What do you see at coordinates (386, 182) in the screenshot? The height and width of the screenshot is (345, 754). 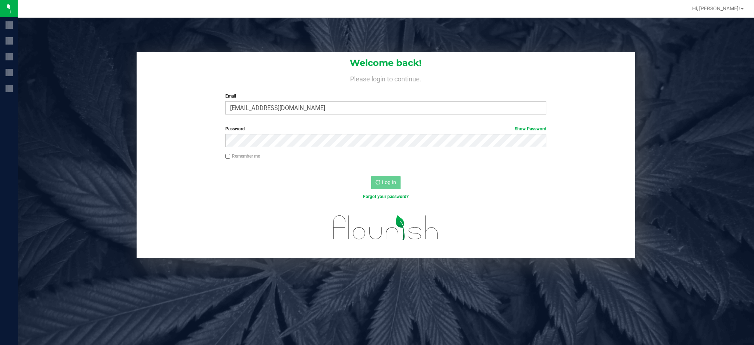 I see `button: Log In` at bounding box center [386, 182].